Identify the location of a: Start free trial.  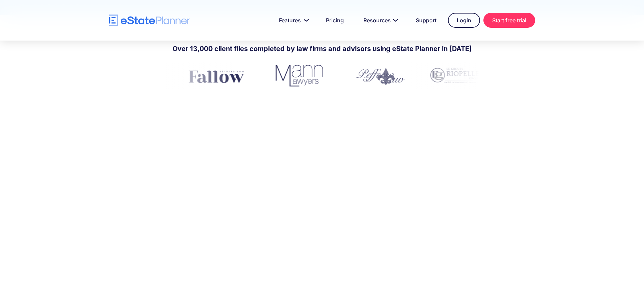
(509, 20).